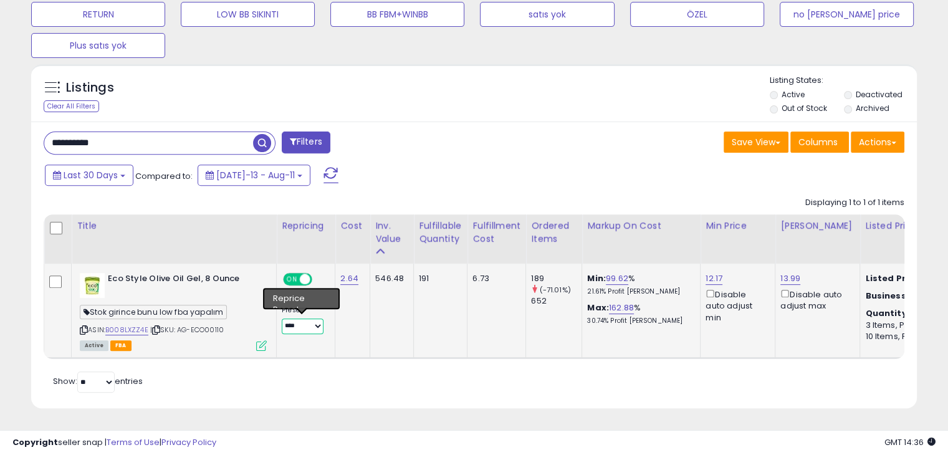 Image resolution: width=948 pixels, height=455 pixels. What do you see at coordinates (90, 175) in the screenshot?
I see `span: Last 30 Days` at bounding box center [90, 175].